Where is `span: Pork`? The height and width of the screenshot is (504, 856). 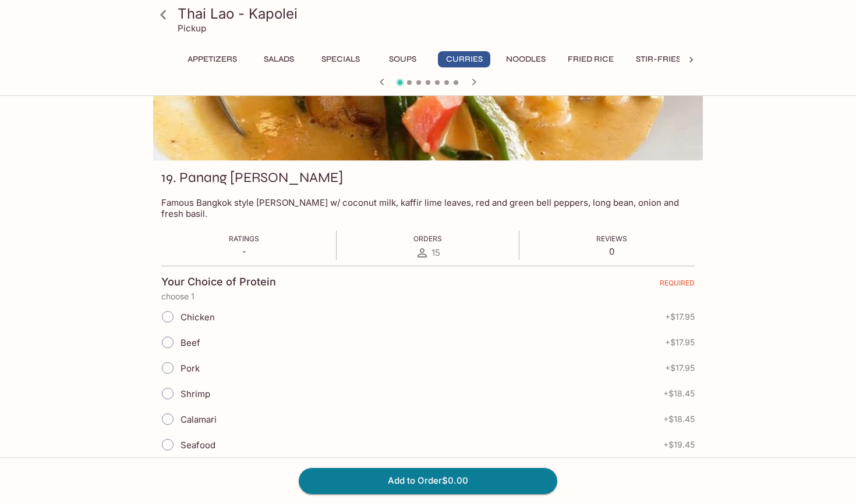 span: Pork is located at coordinates (190, 368).